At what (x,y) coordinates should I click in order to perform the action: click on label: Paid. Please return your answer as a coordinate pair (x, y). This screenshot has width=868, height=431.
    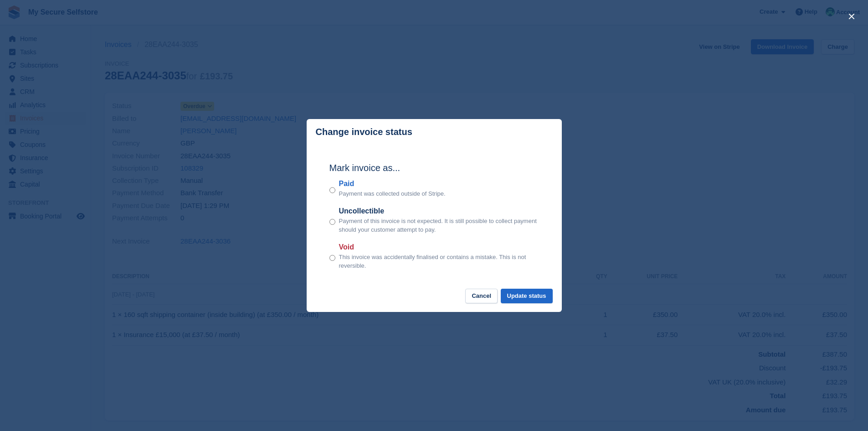
    Looking at the image, I should click on (392, 184).